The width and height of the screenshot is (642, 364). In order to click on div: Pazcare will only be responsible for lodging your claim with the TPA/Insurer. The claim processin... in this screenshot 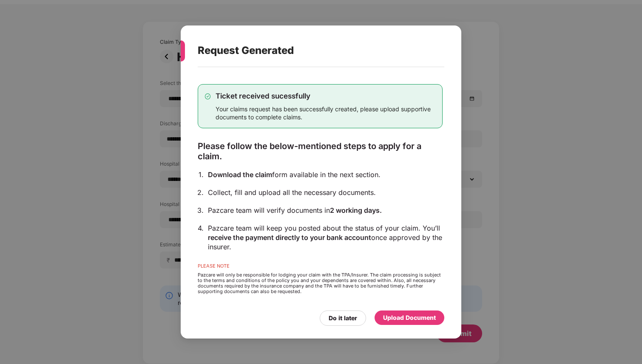, I will do `click(320, 283)`.